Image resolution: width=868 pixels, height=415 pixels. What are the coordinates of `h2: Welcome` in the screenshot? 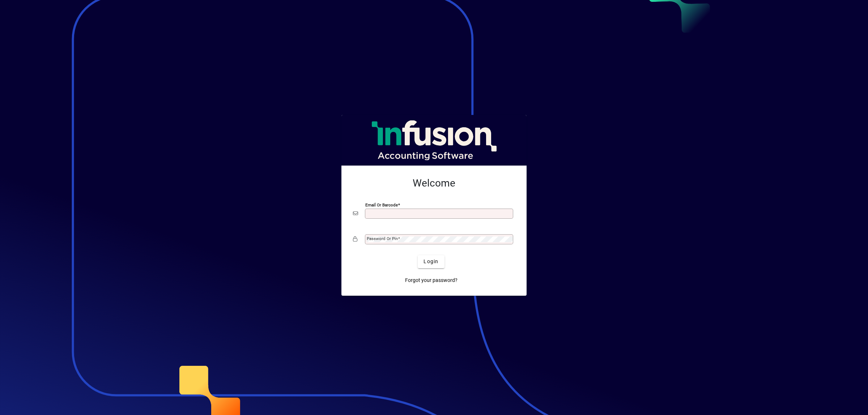 It's located at (434, 184).